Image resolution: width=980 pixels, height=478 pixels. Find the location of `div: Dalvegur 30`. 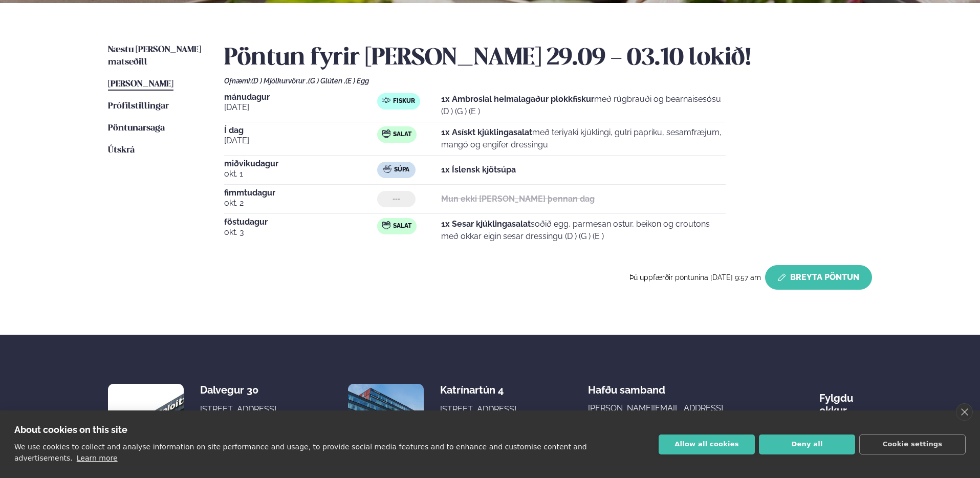

div: Dalvegur 30 is located at coordinates (240, 390).